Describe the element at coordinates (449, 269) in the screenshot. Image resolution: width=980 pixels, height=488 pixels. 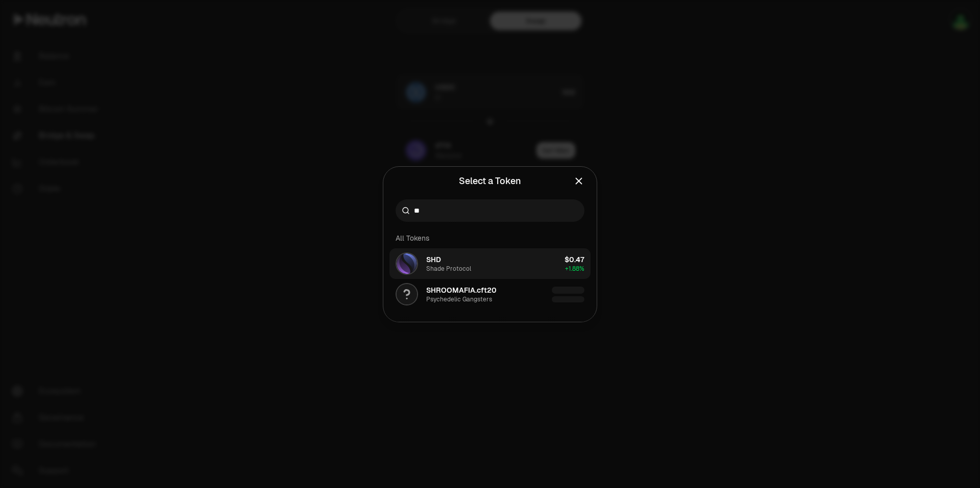
I see `div: Shade Protocol` at that location.